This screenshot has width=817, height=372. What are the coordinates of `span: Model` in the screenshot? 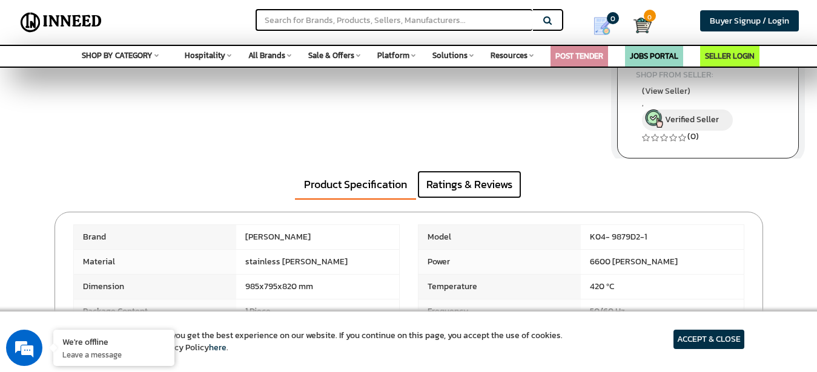 It's located at (500, 237).